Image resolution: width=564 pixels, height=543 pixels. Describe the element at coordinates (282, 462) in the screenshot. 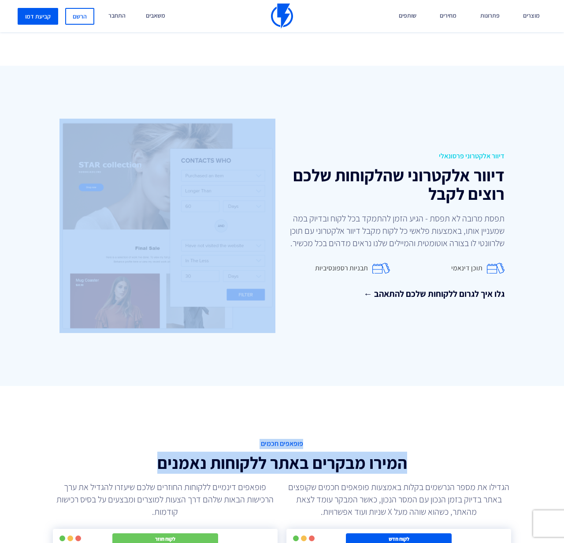

I see `h2: המירו מבקרים באתר ללקוחות נאמנים` at that location.